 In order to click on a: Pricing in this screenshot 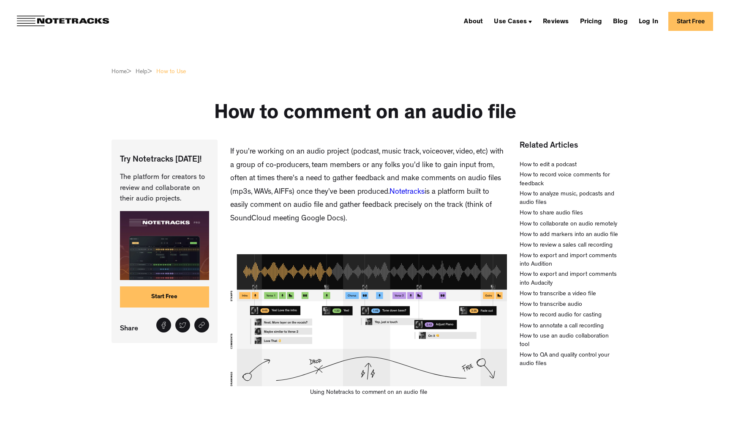, I will do `click(591, 21)`.